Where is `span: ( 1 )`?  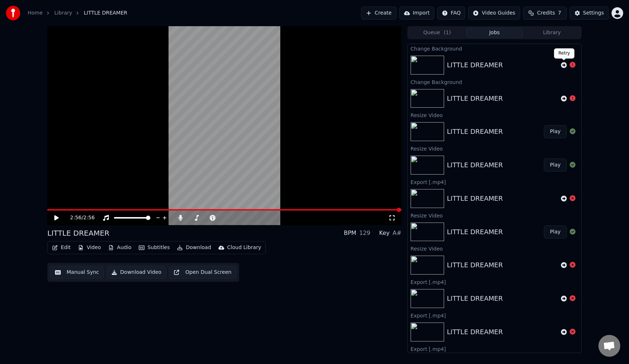 span: ( 1 ) is located at coordinates (447, 33).